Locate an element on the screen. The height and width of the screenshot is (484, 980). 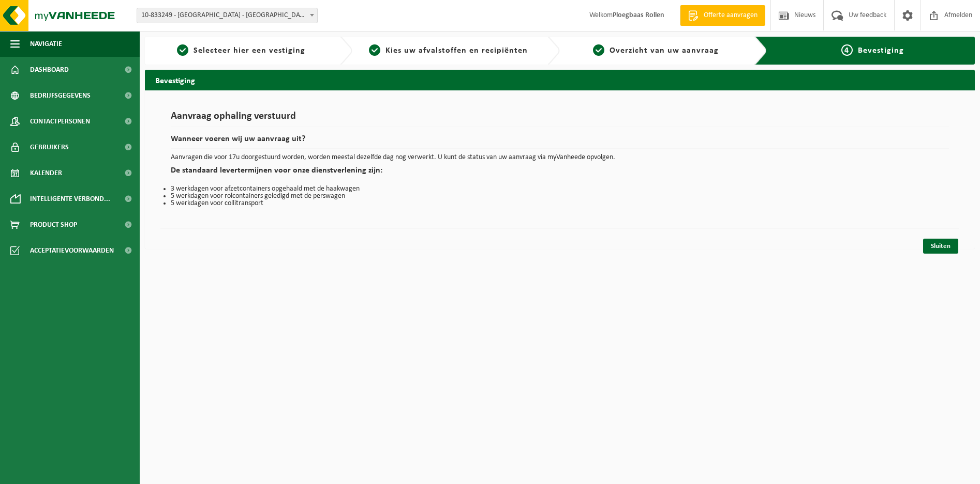
span: Acceptatievoorwaarden is located at coordinates (72, 251).